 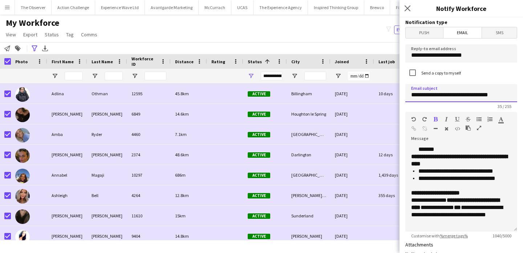 I want to click on span: 12.8km, so click(x=182, y=195).